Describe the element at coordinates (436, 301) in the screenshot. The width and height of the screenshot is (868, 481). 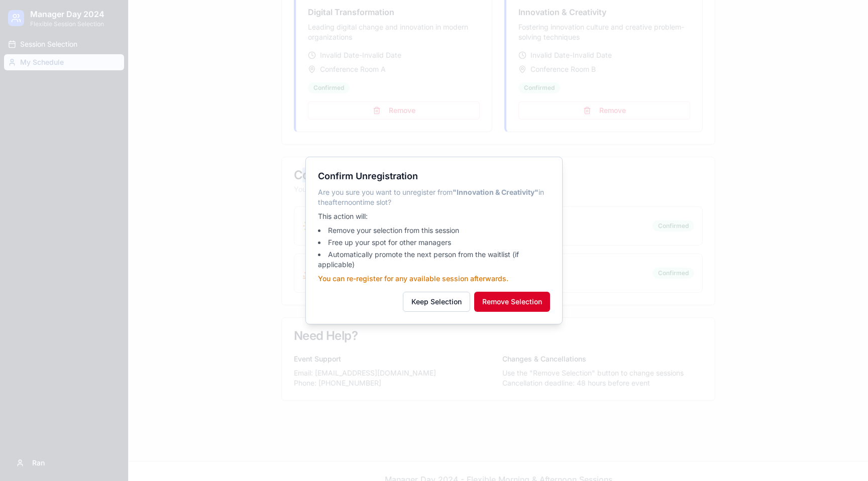
I see `button: Keep Selection` at that location.